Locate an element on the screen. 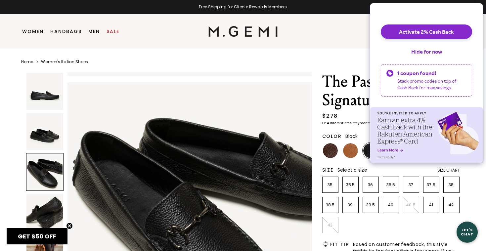 Image resolution: width=486 pixels, height=251 pixels. a: Women is located at coordinates (33, 31).